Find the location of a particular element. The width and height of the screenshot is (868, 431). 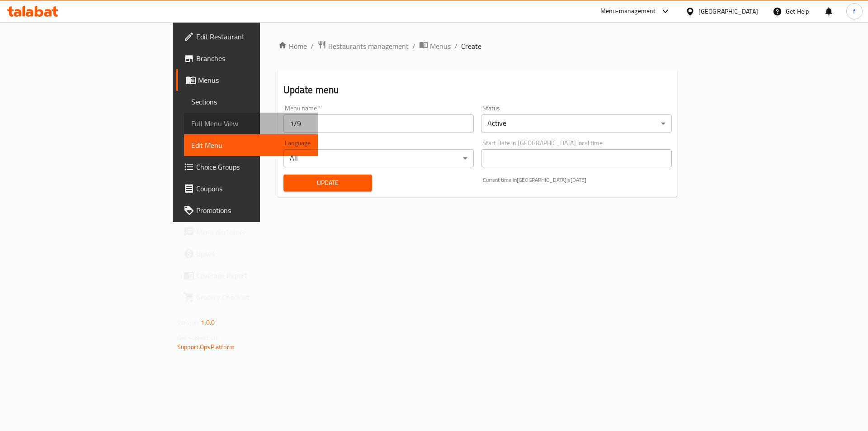

a: Sections is located at coordinates (251, 102).